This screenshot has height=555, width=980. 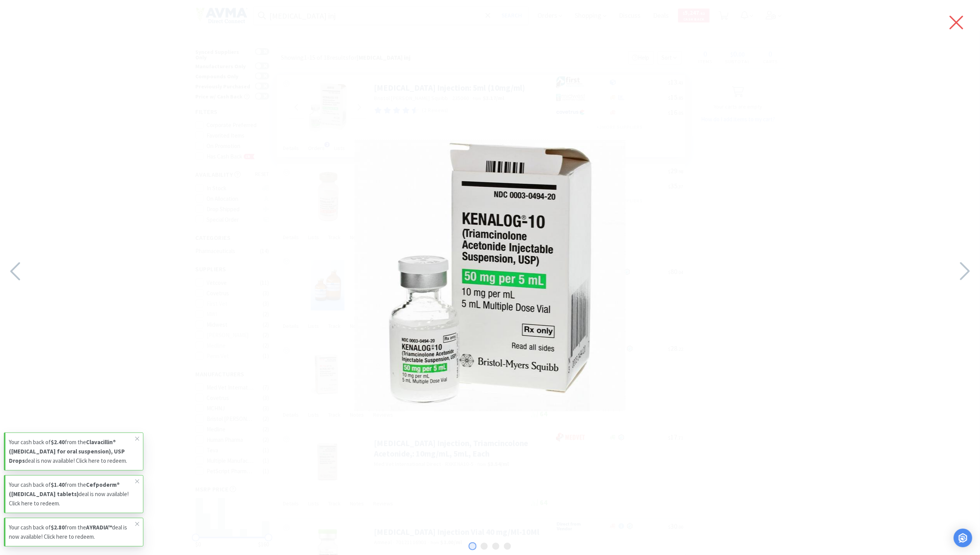 What do you see at coordinates (485, 545) in the screenshot?
I see `button: 2` at bounding box center [485, 545].